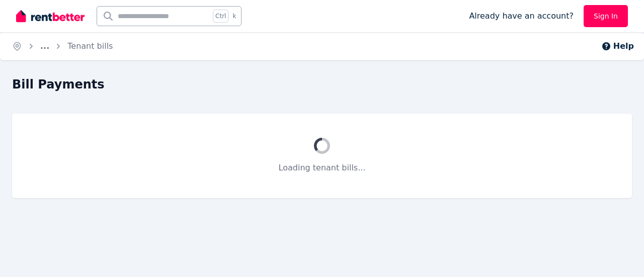 The image size is (644, 277). I want to click on h1: Bill Payments, so click(59, 84).